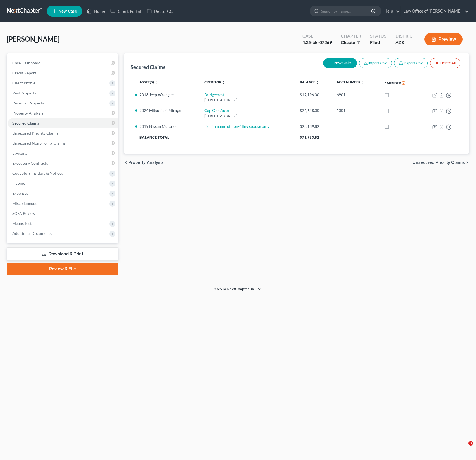  Describe the element at coordinates (445, 63) in the screenshot. I see `button: Delete All` at that location.